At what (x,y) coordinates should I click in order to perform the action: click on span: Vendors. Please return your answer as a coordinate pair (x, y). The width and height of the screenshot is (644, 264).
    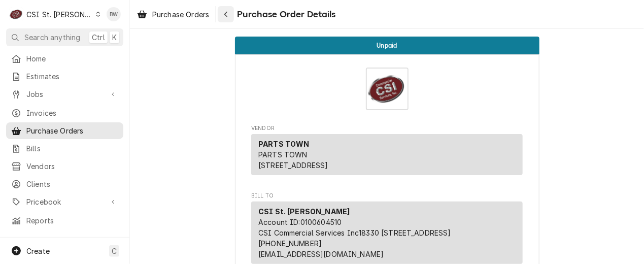
    Looking at the image, I should click on (72, 166).